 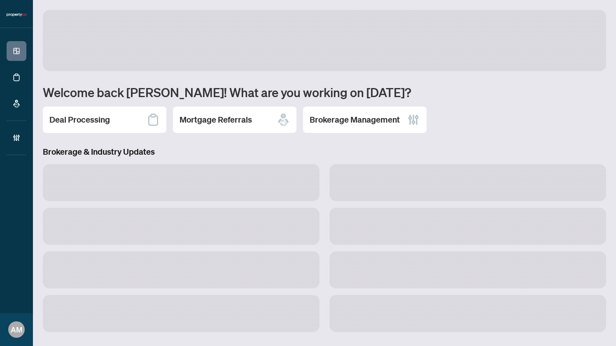 What do you see at coordinates (16, 15) in the screenshot?
I see `img: logo` at bounding box center [16, 15].